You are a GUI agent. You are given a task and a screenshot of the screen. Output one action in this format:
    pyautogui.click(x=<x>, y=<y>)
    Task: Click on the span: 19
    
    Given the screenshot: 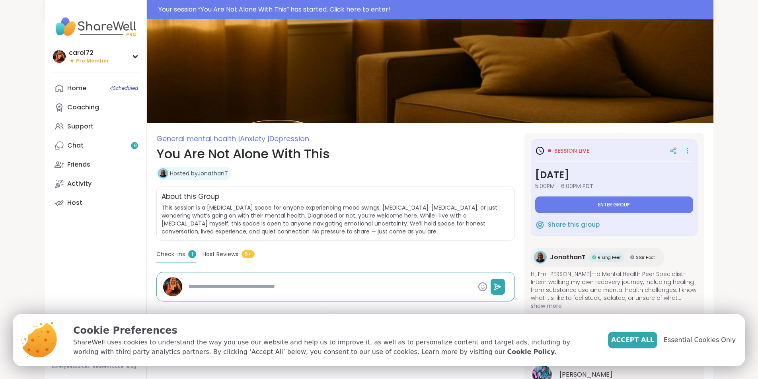 What is the action you would take?
    pyautogui.click(x=134, y=146)
    